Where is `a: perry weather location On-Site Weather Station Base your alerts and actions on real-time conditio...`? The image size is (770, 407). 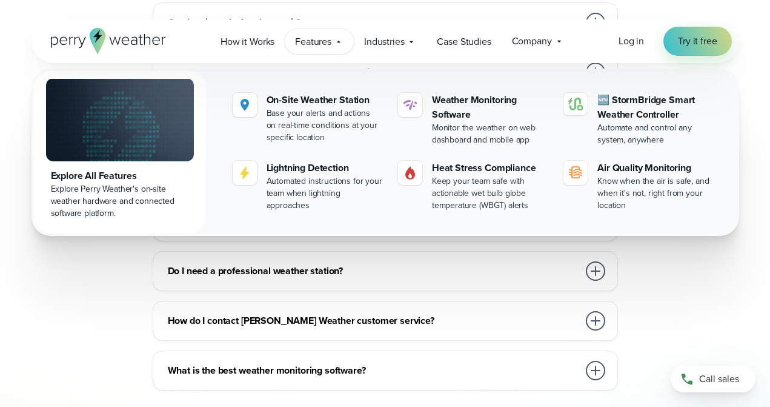
a: perry weather location On-Site Weather Station Base your alerts and actions on real-time conditio... is located at coordinates (308, 118).